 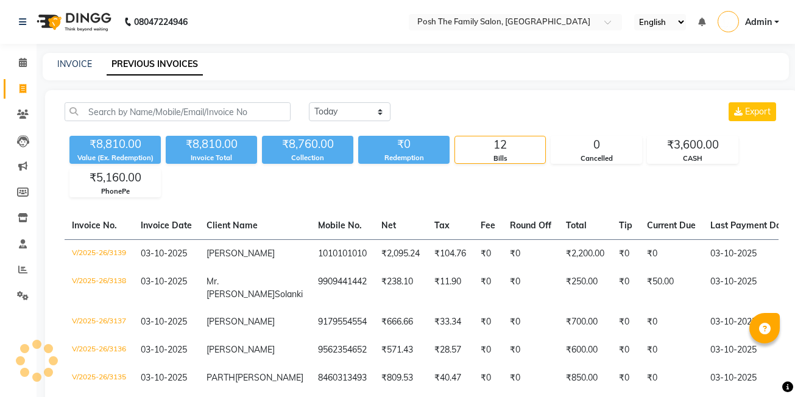 I want to click on td: ₹250.00, so click(x=585, y=288).